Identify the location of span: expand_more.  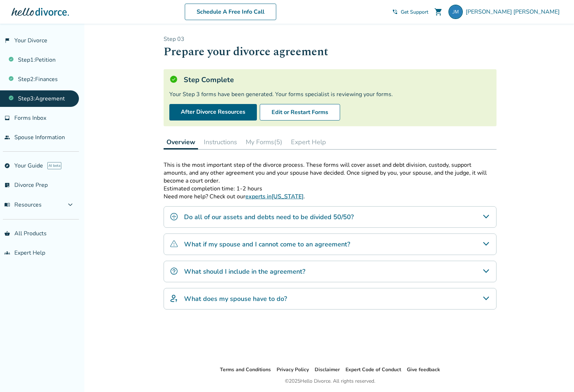
(70, 205).